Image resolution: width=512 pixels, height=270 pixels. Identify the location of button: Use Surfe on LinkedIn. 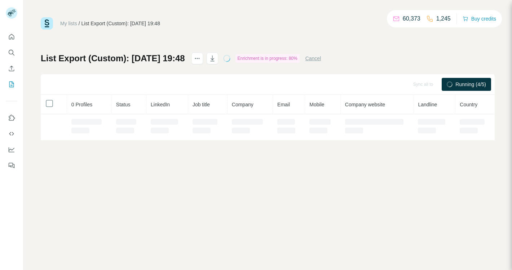
(12, 118).